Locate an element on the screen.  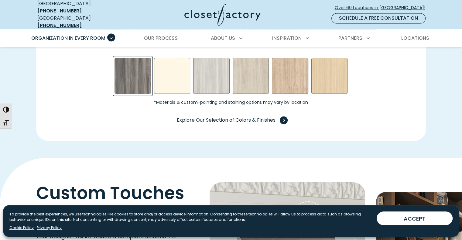
span: Our Process is located at coordinates (161, 38).